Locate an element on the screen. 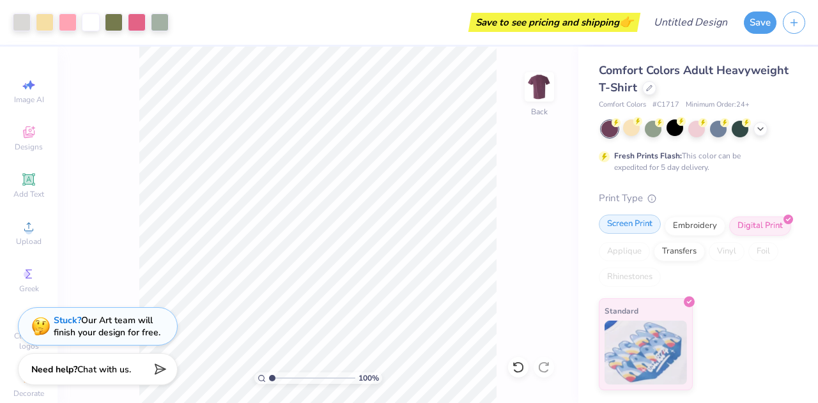 This screenshot has width=818, height=403. img: Standard is located at coordinates (646, 353).